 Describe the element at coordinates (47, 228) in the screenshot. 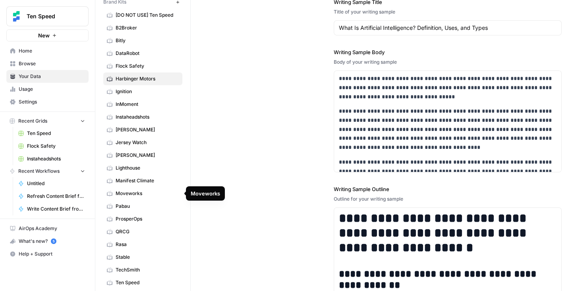

I see `a: AirOps Academy` at that location.